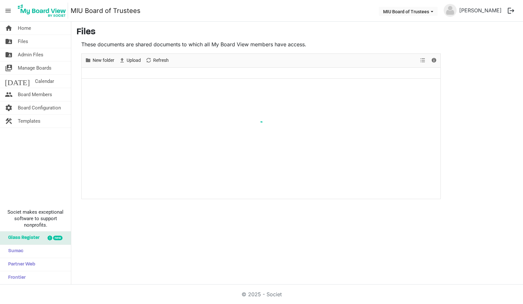  Describe the element at coordinates (262, 294) in the screenshot. I see `a: © 2025 - Societ` at that location.